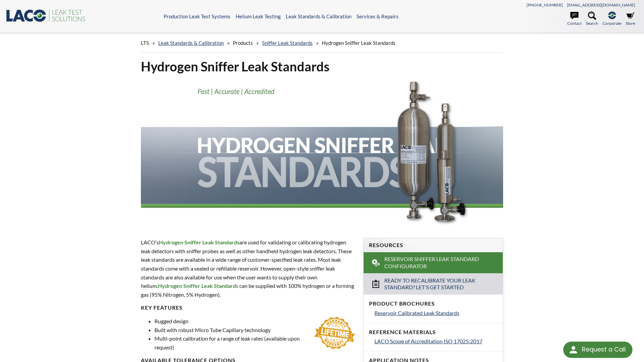 The width and height of the screenshot is (644, 362). I want to click on h4: Reference Materials, so click(433, 332).